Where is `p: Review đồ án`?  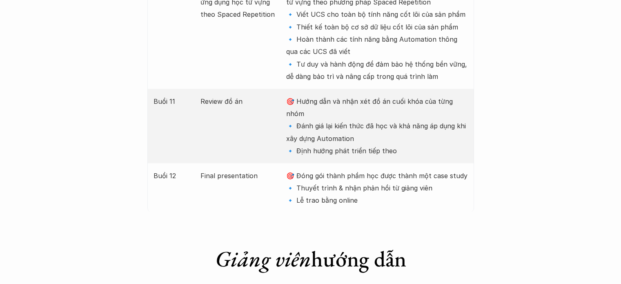
p: Review đồ án is located at coordinates (239, 101).